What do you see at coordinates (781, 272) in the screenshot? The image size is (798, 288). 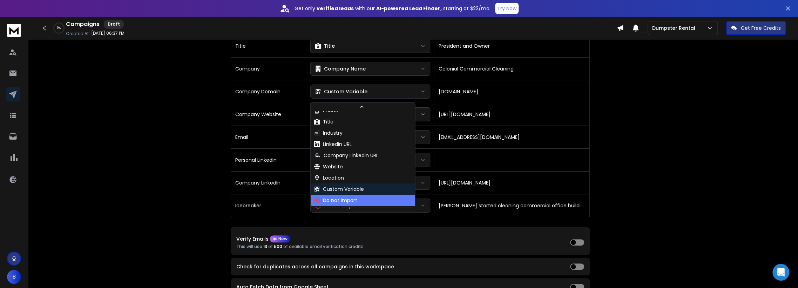 I see `div: Open Intercom Messenger` at bounding box center [781, 272].